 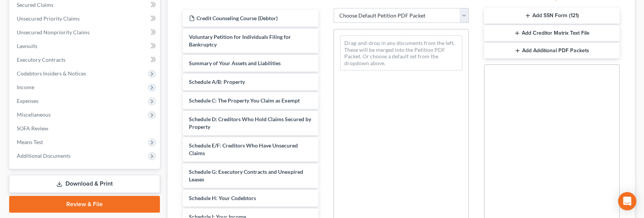 What do you see at coordinates (85, 46) in the screenshot?
I see `a: Lawsuits` at bounding box center [85, 46].